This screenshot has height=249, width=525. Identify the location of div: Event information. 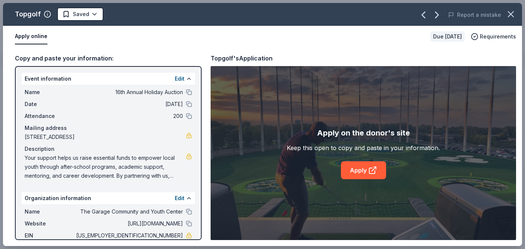
(108, 79).